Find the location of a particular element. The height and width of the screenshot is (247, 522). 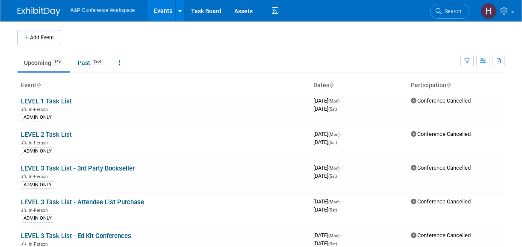

th: Event is located at coordinates (164, 85).